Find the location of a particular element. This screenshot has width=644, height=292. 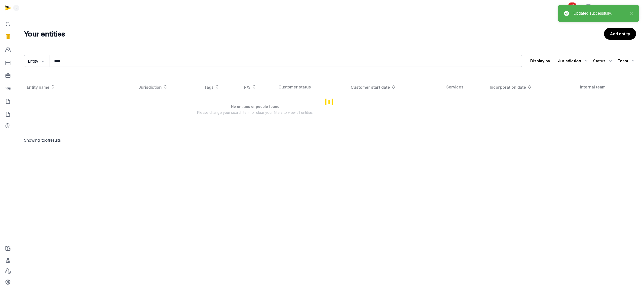

p: Showing to of results is located at coordinates (97, 140).